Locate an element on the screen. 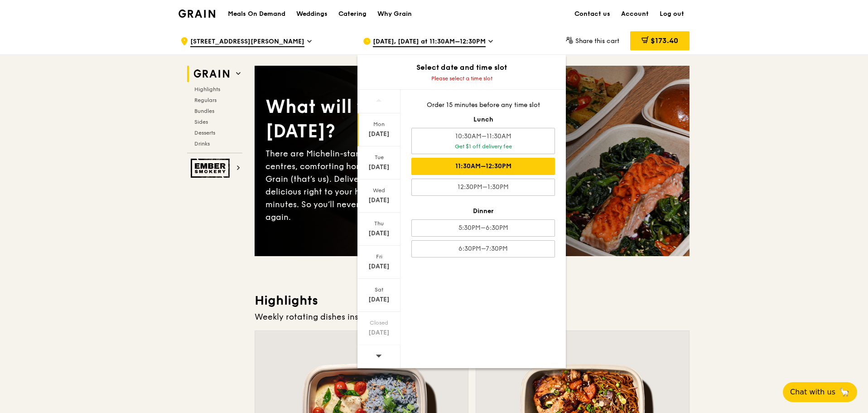  span: Desserts is located at coordinates (205, 133).